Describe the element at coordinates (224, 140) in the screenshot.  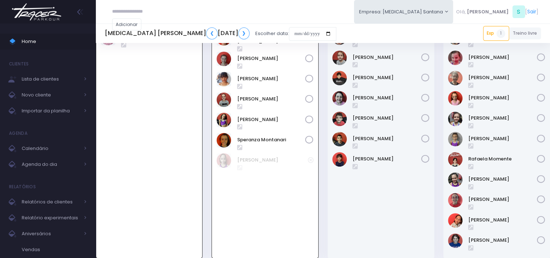
I see `img: Speranza Montanari Ferreira` at that location.